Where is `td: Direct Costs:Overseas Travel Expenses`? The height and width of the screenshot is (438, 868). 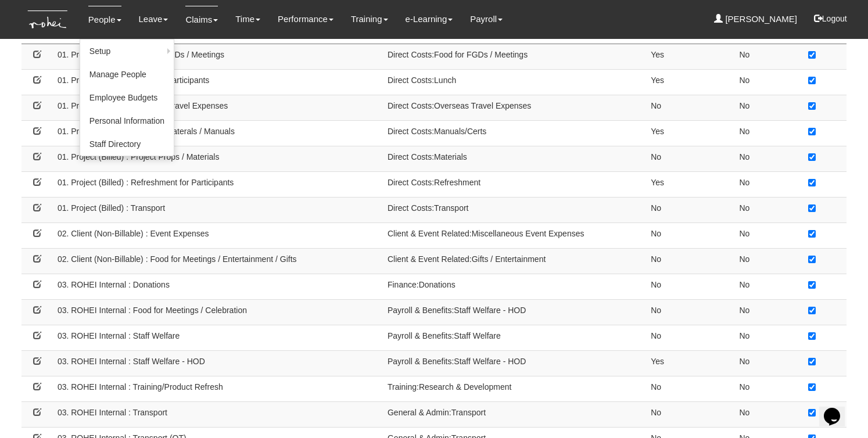
td: Direct Costs:Overseas Travel Expenses is located at coordinates (515, 107).